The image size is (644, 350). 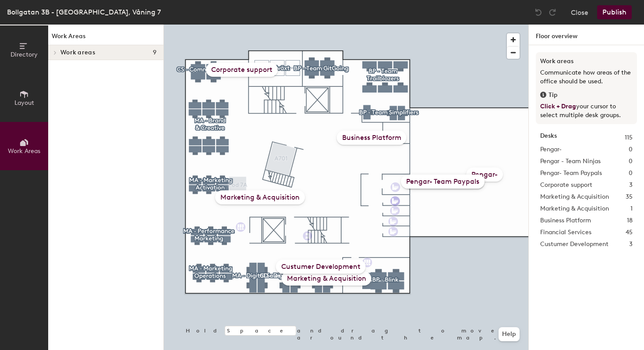 I want to click on h3: Work areas, so click(x=586, y=61).